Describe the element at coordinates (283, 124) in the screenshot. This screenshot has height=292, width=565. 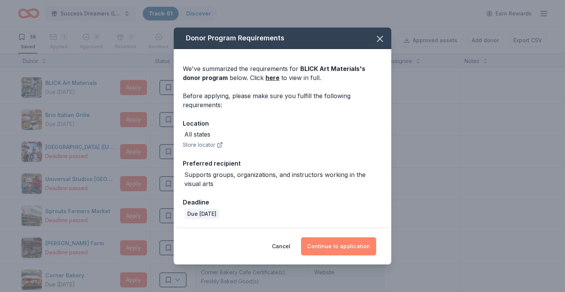
I see `div: Location` at that location.